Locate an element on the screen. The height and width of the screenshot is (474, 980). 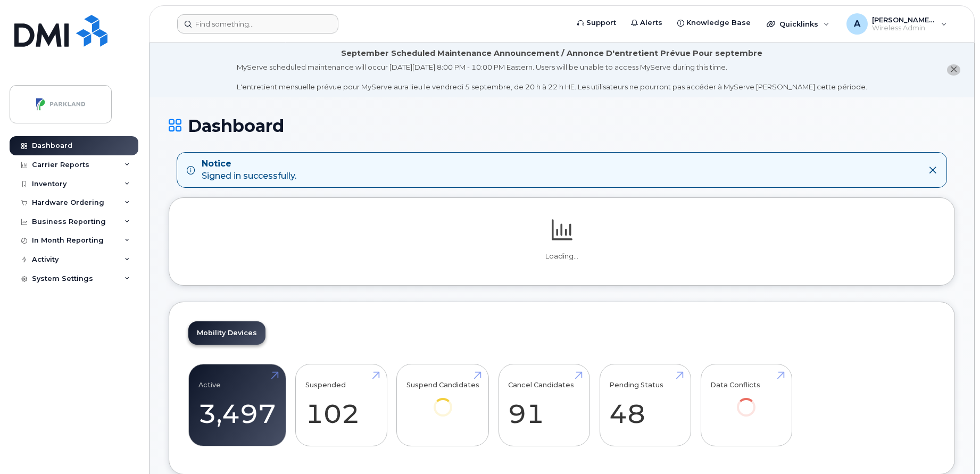
p: Loading... is located at coordinates (561, 256).